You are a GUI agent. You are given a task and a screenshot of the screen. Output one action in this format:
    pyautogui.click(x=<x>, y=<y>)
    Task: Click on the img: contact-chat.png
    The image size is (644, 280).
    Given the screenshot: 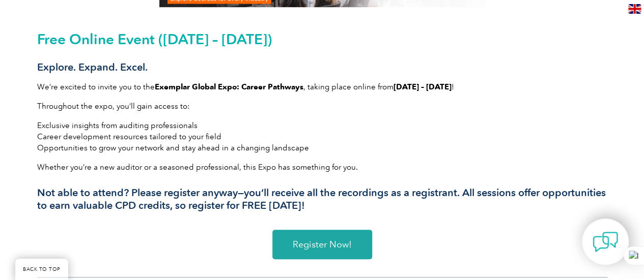 What is the action you would take?
    pyautogui.click(x=605, y=242)
    